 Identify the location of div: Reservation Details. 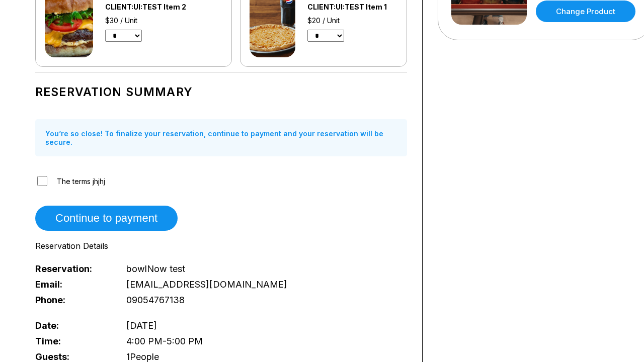
(221, 246).